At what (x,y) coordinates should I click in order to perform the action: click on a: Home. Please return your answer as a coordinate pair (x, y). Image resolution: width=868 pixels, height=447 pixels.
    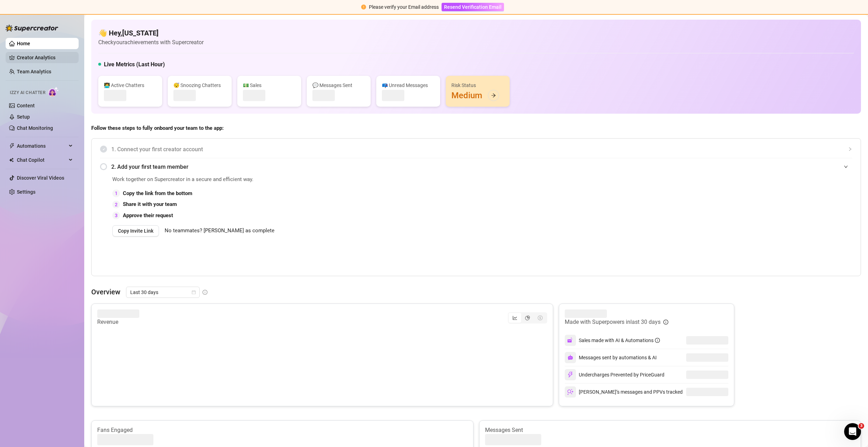
    Looking at the image, I should click on (24, 44).